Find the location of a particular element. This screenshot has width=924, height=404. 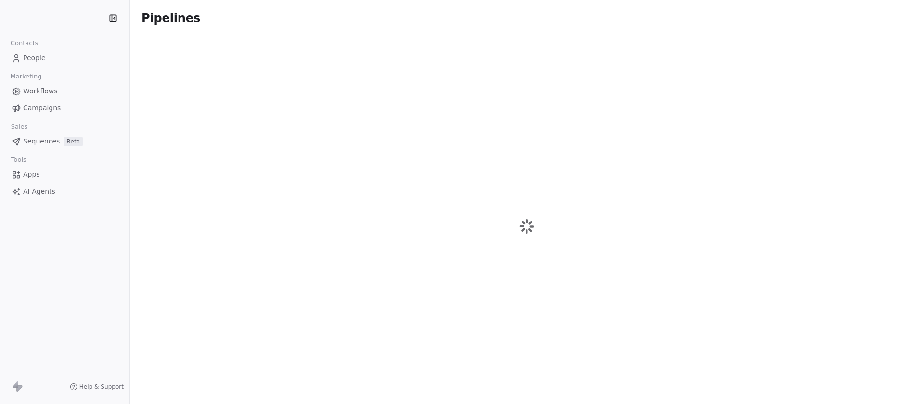

span: Campaigns is located at coordinates (42, 108).